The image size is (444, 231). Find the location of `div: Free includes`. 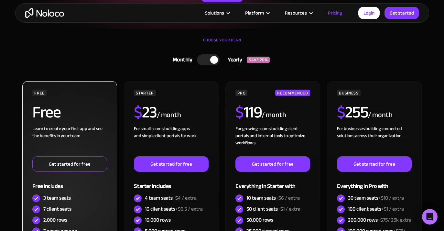

div: Free includes is located at coordinates (70, 182).